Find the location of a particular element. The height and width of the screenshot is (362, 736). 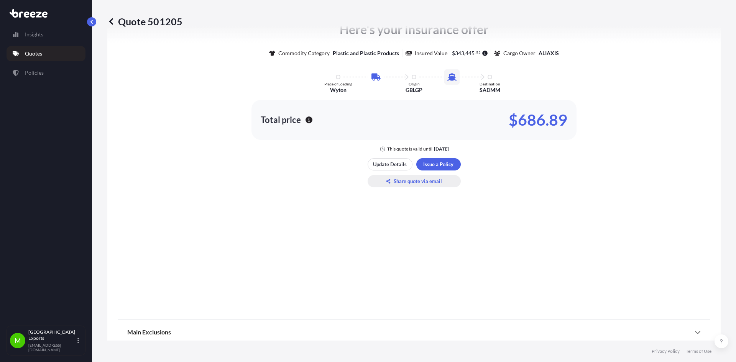

span: 445 is located at coordinates (470, 53).